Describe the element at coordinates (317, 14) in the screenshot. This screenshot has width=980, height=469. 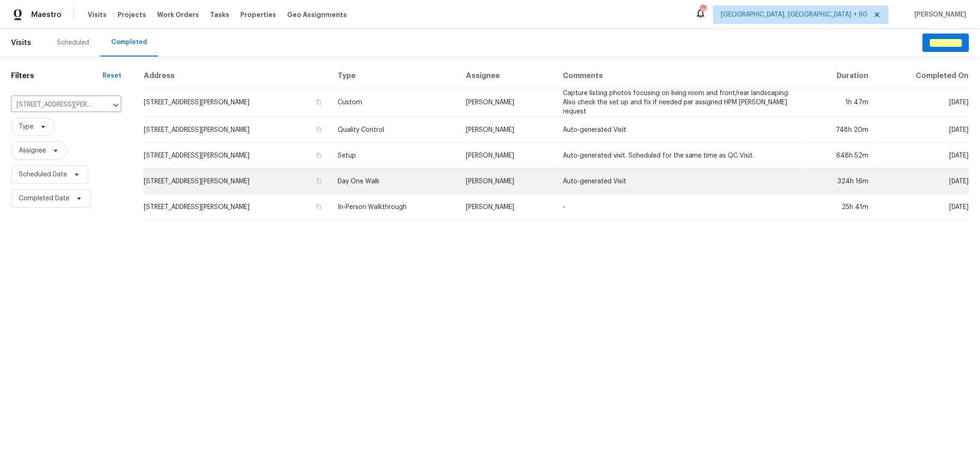
I see `span: Geo Assignments` at that location.